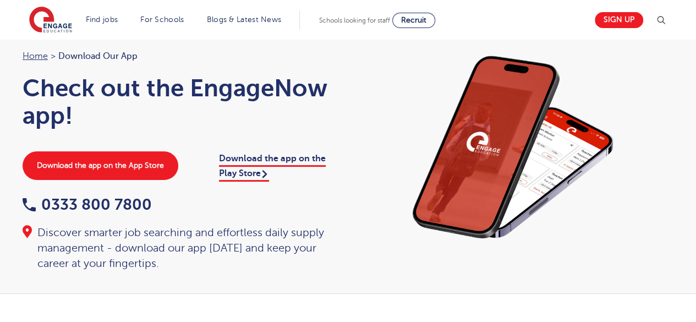  Describe the element at coordinates (354, 20) in the screenshot. I see `span: Schools looking for staff` at that location.